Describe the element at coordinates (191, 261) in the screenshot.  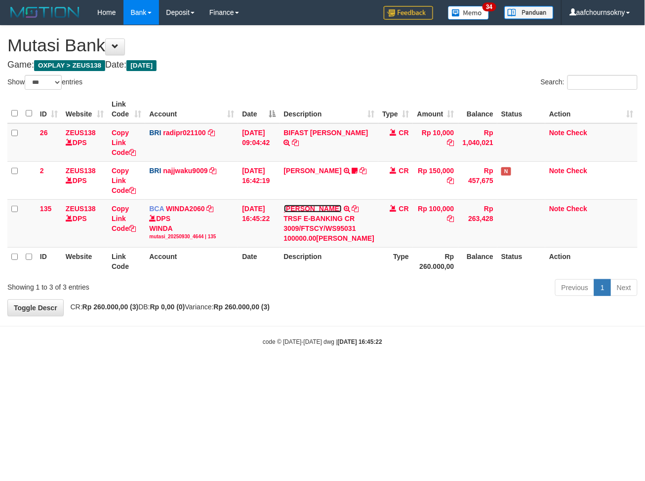
I see `th: Account` at that location.